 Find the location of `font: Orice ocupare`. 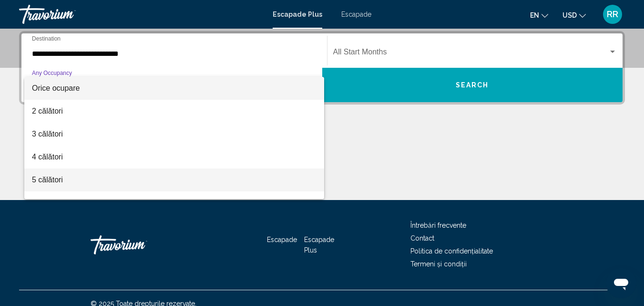

font: Orice ocupare is located at coordinates (56, 88).